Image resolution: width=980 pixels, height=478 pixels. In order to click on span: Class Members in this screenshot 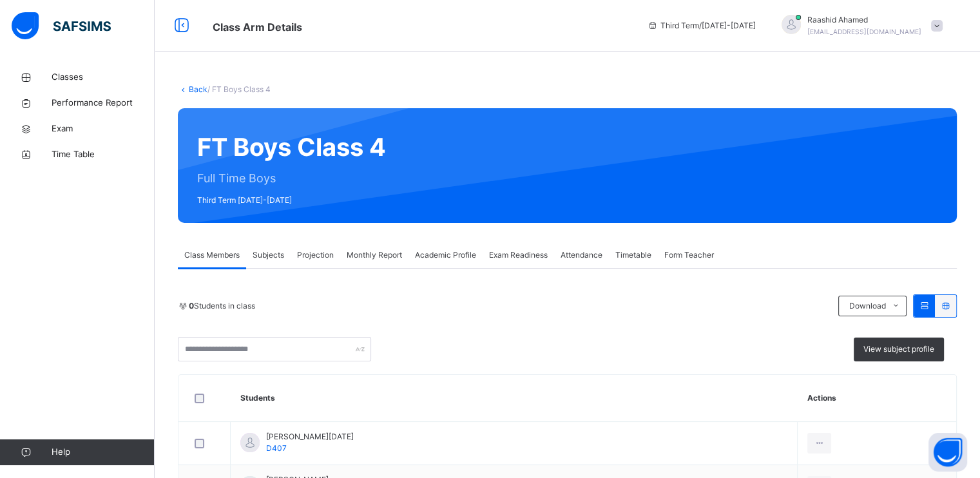, I will do `click(212, 255)`.